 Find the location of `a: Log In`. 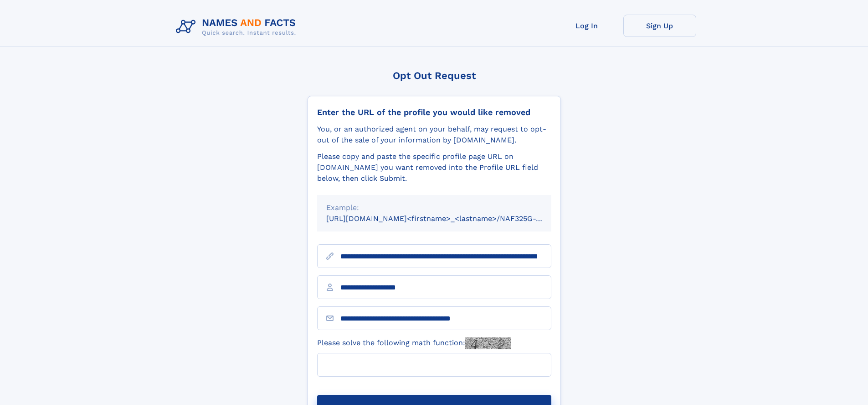

a: Log In is located at coordinates (587, 25).